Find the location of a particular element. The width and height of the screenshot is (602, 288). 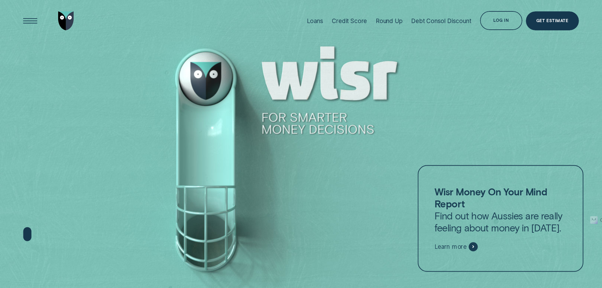

div: Loans is located at coordinates (315, 21).